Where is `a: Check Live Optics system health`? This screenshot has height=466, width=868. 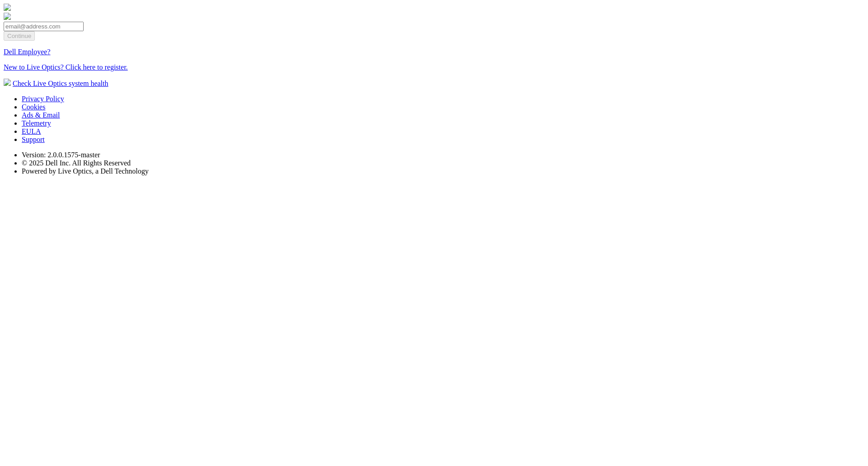 a: Check Live Optics system health is located at coordinates (60, 83).